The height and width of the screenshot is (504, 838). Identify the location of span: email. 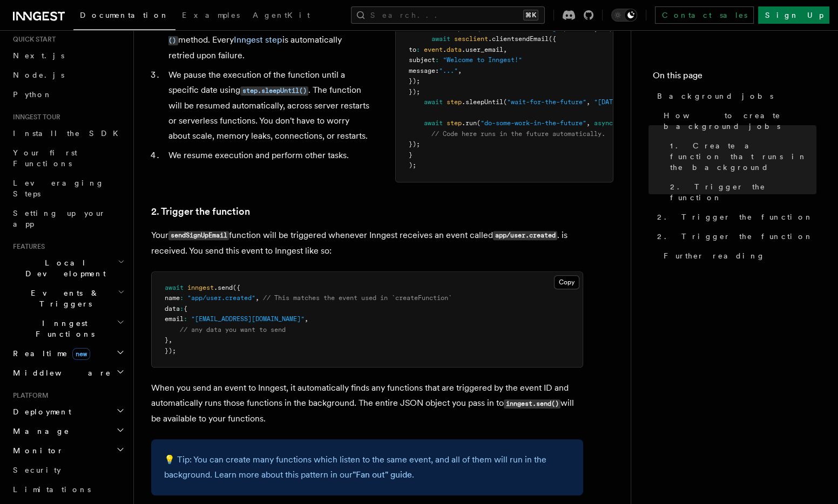
(174, 319).